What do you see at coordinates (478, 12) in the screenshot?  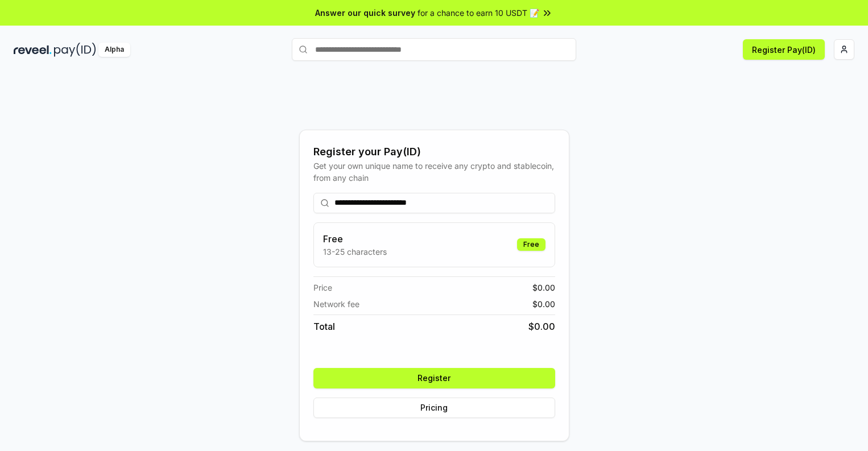 I see `span: for a chance to earn 10 USDT 📝` at bounding box center [478, 12].